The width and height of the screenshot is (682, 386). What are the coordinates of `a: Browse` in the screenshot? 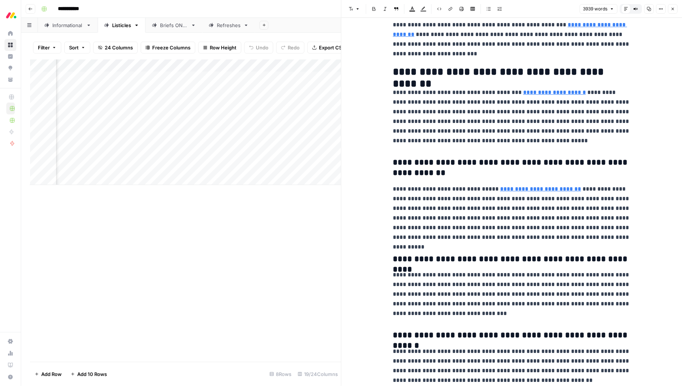 It's located at (10, 45).